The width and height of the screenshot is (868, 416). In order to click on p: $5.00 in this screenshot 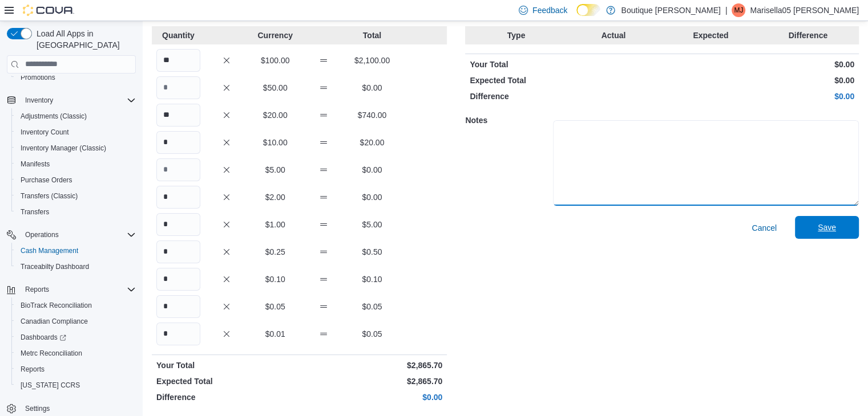, I will do `click(372, 225)`.